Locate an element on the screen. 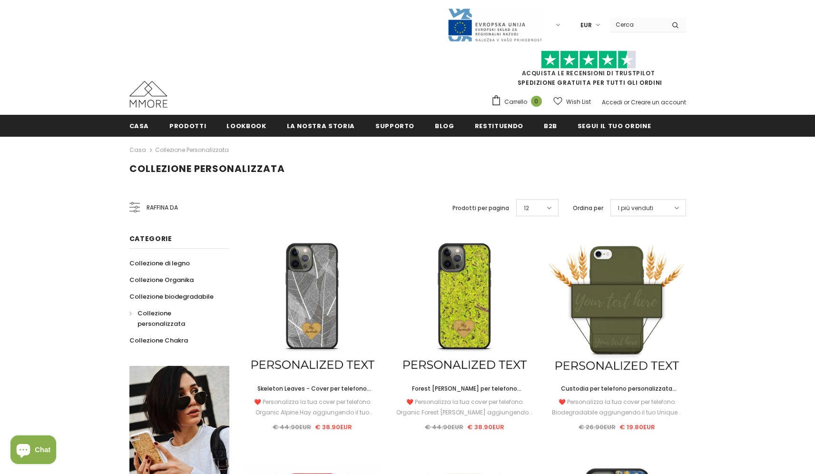 Image resolution: width=815 pixels, height=474 pixels. a: Accedi is located at coordinates (612, 102).